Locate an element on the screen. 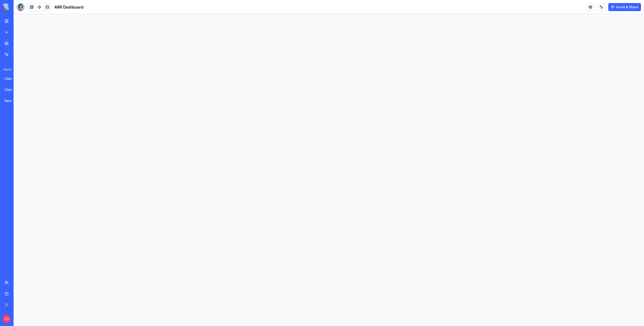 The height and width of the screenshot is (326, 644). a: Client Management System is located at coordinates (11, 78).